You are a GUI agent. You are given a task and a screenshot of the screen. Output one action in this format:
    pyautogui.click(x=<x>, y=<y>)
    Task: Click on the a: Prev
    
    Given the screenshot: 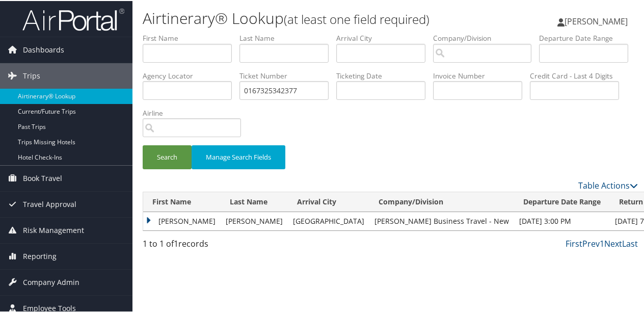 What is the action you would take?
    pyautogui.click(x=591, y=242)
    